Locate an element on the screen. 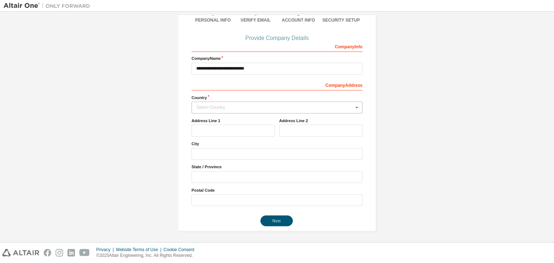 The width and height of the screenshot is (554, 263). div: Account Info is located at coordinates (298, 20).